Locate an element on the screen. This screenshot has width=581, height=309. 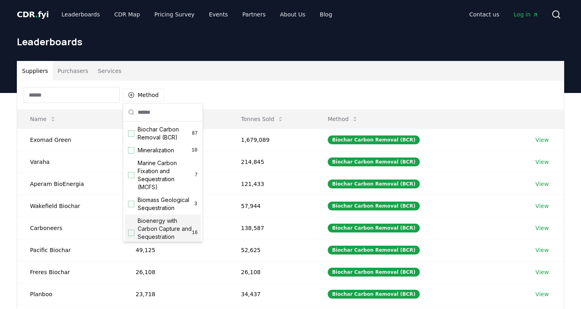
span: Mineralization is located at coordinates (156, 150).